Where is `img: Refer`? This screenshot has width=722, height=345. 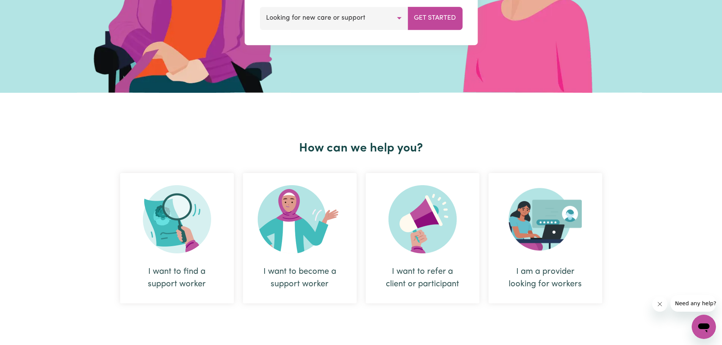 img: Refer is located at coordinates (423, 220).